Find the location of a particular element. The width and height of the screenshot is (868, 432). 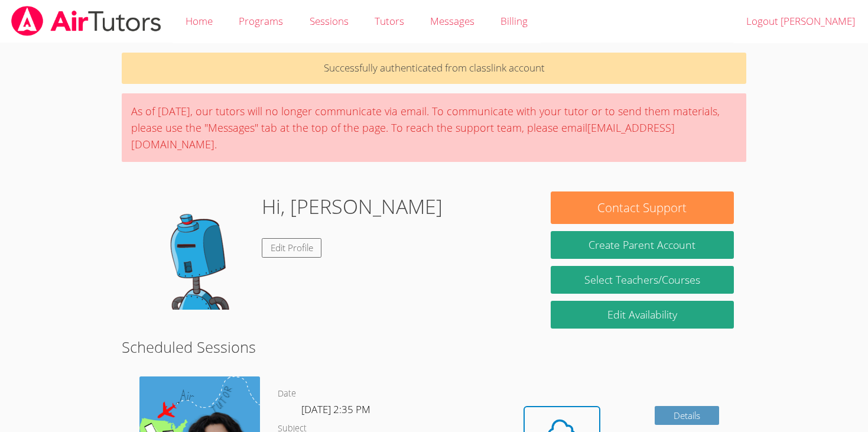

a: Details is located at coordinates (688, 416).